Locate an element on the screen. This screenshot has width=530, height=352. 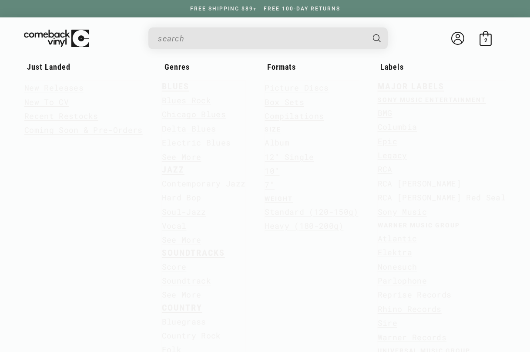
a: Nonesuch is located at coordinates (397, 266).